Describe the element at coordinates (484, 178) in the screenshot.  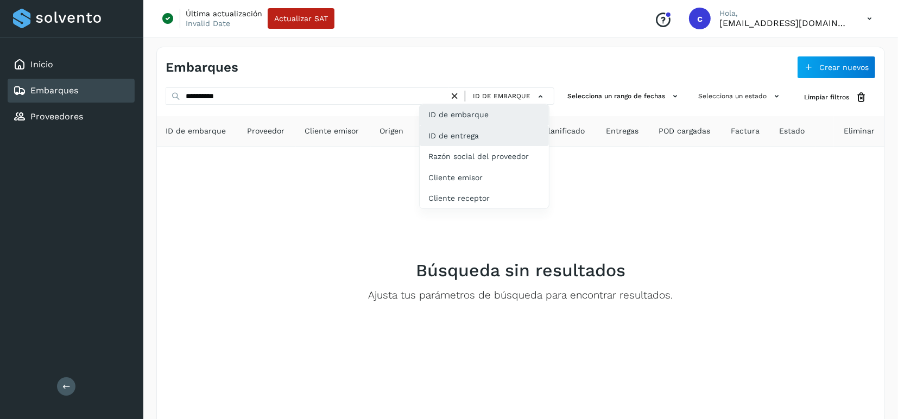
I see `div: Cliente emisor` at that location.